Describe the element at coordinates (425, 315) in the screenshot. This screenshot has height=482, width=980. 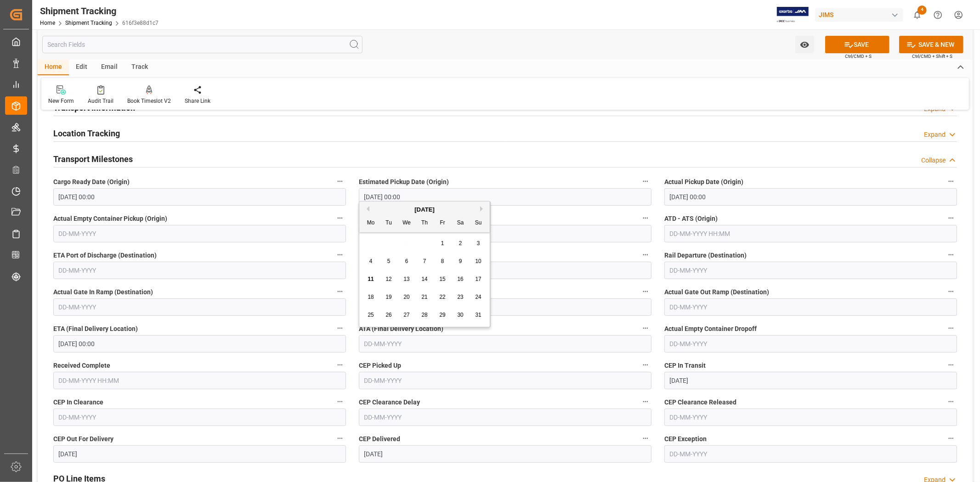
I see `div: Choose Thursday, August 28th, 2025` at that location.